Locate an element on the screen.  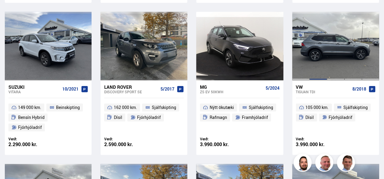
div: Vitara is located at coordinates (34, 92).